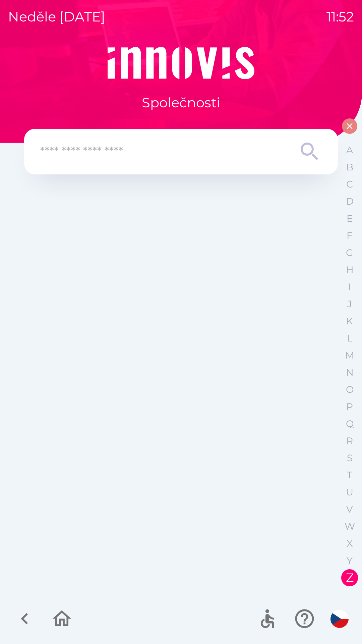  I want to click on p: M, so click(349, 355).